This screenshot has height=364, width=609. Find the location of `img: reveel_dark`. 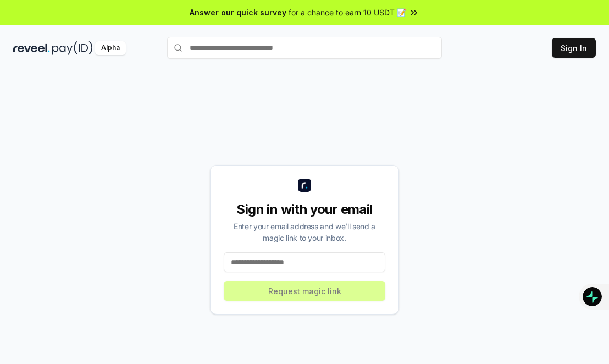

img: reveel_dark is located at coordinates (31, 48).